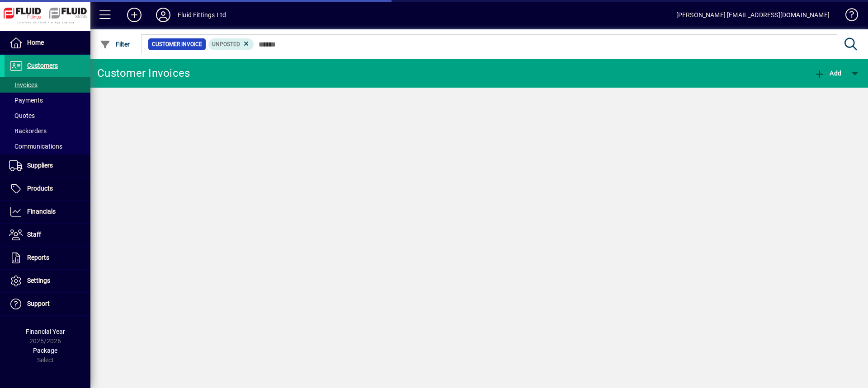 The height and width of the screenshot is (388, 868). I want to click on span: Quotes, so click(22, 115).